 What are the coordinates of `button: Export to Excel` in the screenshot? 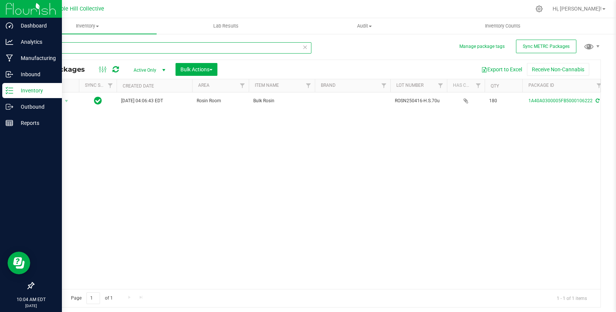 It's located at (502, 69).